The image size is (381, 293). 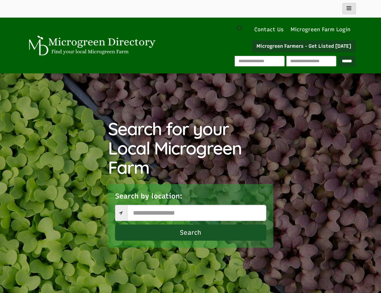 I want to click on img: Microgreen Directory, so click(x=91, y=46).